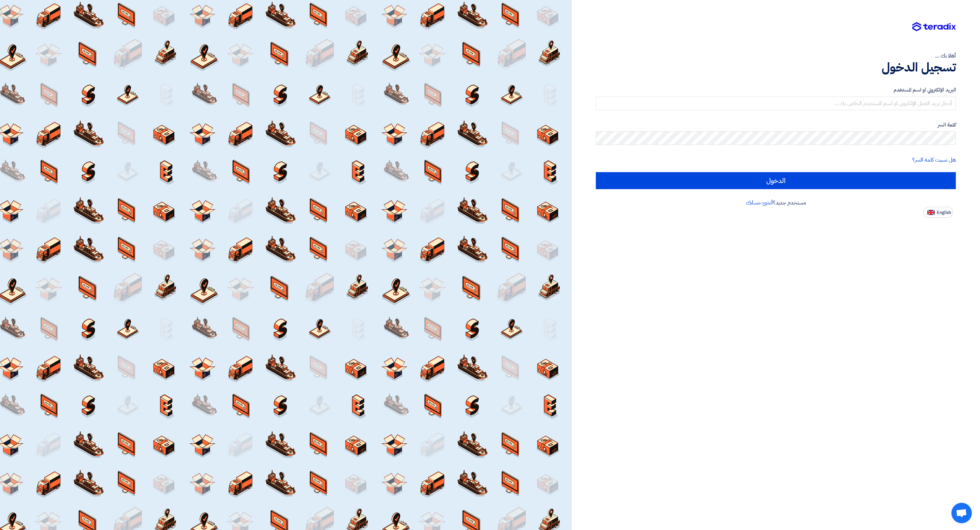  What do you see at coordinates (962, 513) in the screenshot?
I see `div: دردشة مفتوحة` at bounding box center [962, 513].